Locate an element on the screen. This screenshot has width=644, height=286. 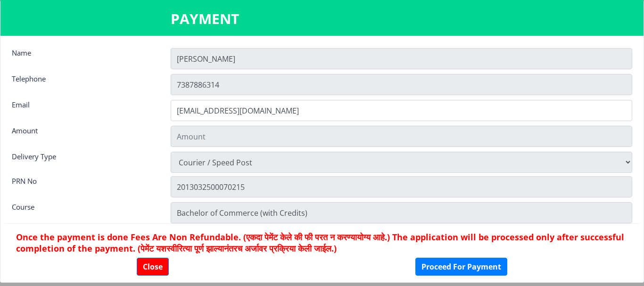
h6: Once the payment is done Fees Are Non Refundable. (एकदा पेमेंट केले की फी परत न करण्यायोग्य आहे.)... is located at coordinates (322, 243).